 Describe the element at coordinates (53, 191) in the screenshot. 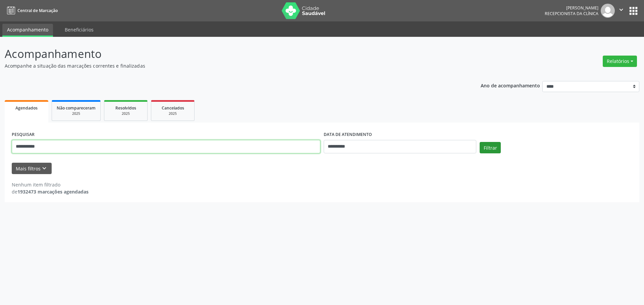

I see `strong: 1932473 marcações agendadas` at that location.